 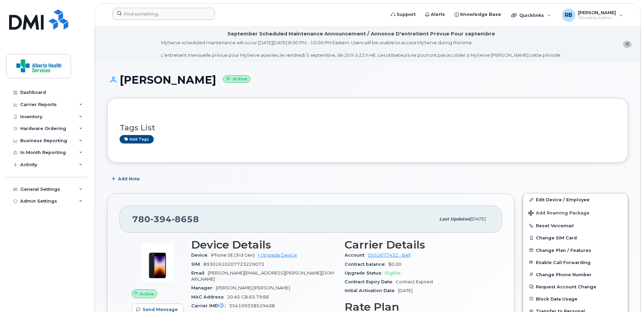 What do you see at coordinates (146, 293) in the screenshot?
I see `span: Active` at bounding box center [146, 293].